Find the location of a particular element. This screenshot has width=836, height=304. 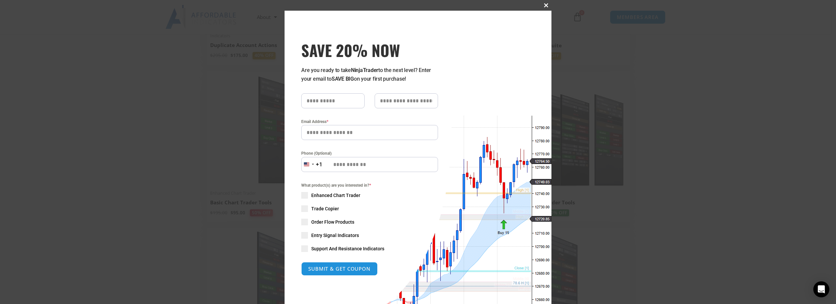

label: Support And Resistance Indicators is located at coordinates (370, 249).